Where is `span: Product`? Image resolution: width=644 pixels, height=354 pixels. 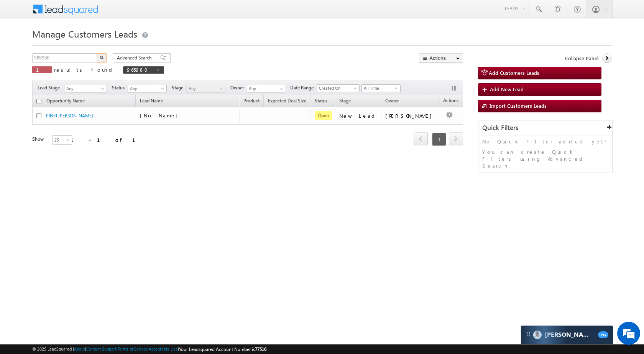 span: Product is located at coordinates (251, 101).